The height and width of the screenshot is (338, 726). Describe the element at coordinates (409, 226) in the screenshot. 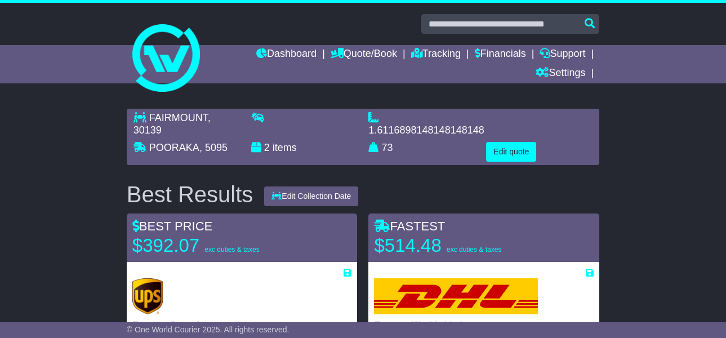

I see `span: FASTEST` at that location.